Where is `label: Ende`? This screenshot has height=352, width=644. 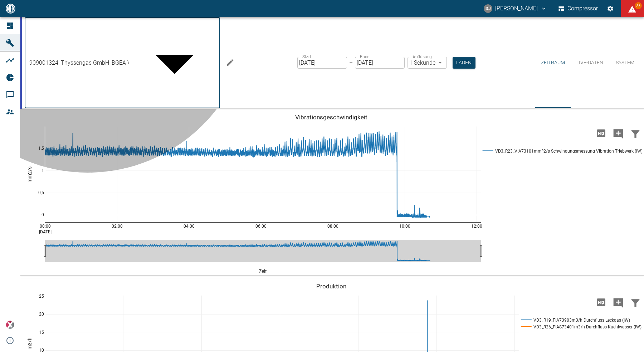 label: Ende is located at coordinates (365, 57).